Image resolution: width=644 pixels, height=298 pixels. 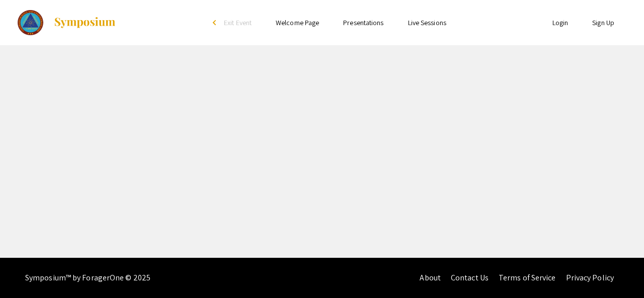 I want to click on a: Live Sessions, so click(x=427, y=22).